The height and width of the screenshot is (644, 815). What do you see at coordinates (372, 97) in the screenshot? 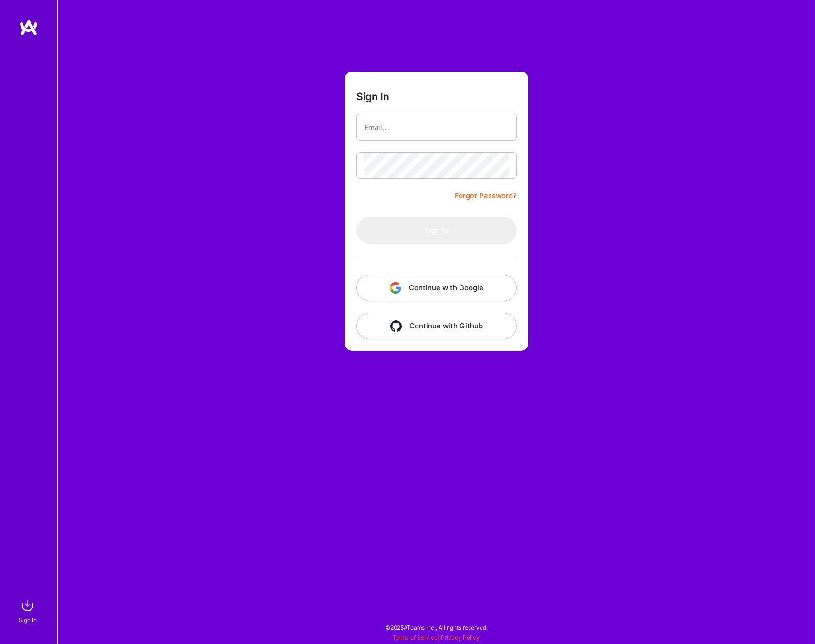
I see `h3: Sign In` at bounding box center [372, 97].